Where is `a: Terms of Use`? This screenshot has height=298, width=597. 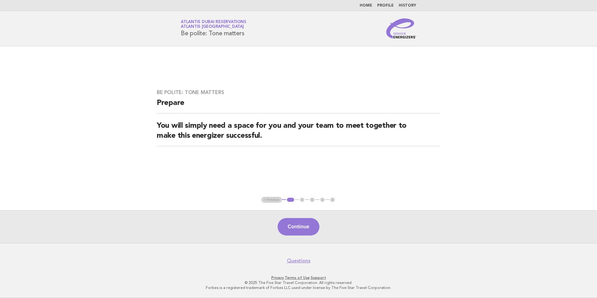
a: Terms of Use is located at coordinates (297, 278).